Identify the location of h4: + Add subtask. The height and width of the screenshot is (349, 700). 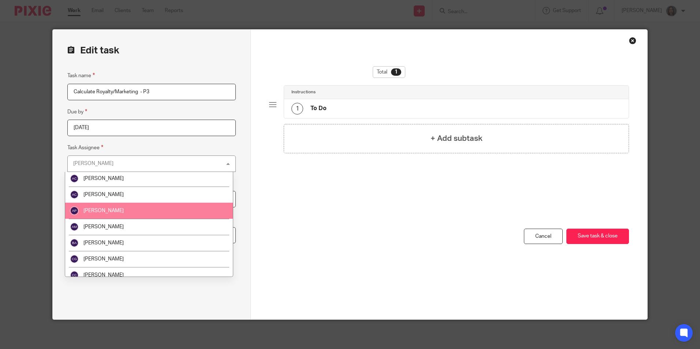
(456, 138).